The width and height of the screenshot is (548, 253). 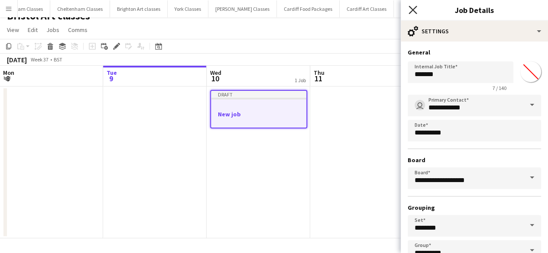 I want to click on button: York Classes, so click(x=188, y=9).